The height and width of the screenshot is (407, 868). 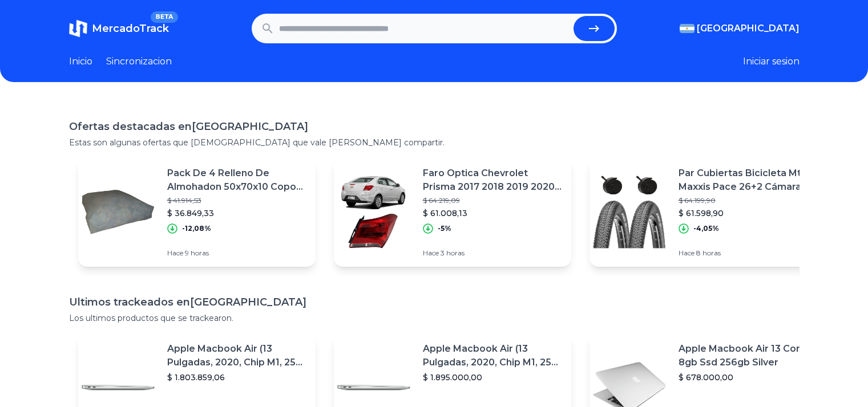 What do you see at coordinates (197, 212) in the screenshot?
I see `a: Featured imagePack De 4 Relleno De Almohadon 50x70x10 Copos Goma Espuma$ 41.914,53$ 36.849,33-12,...` at bounding box center [197, 212].